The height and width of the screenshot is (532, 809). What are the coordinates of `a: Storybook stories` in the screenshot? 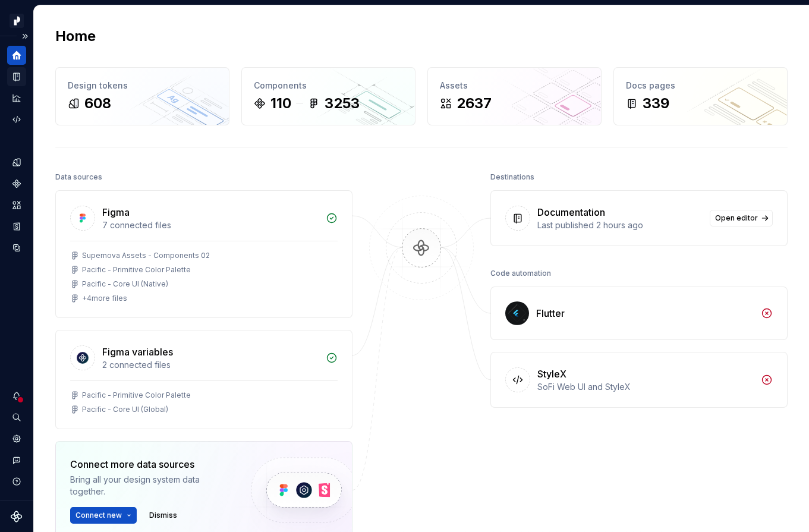 It's located at (17, 226).